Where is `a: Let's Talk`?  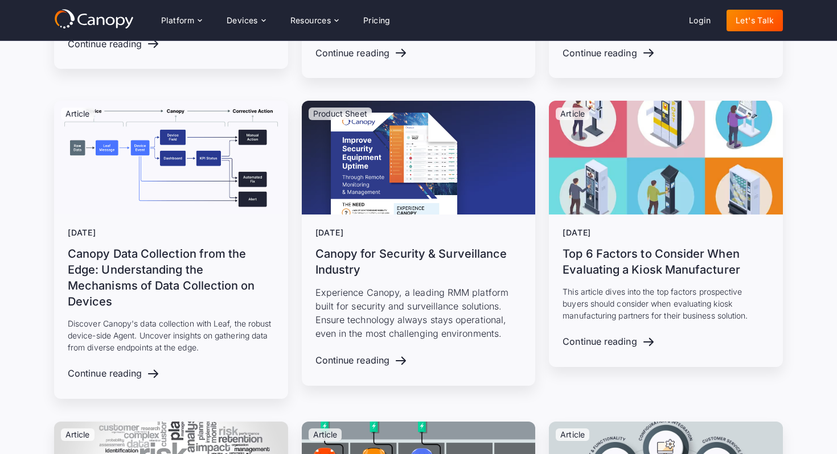
a: Let's Talk is located at coordinates (755, 20).